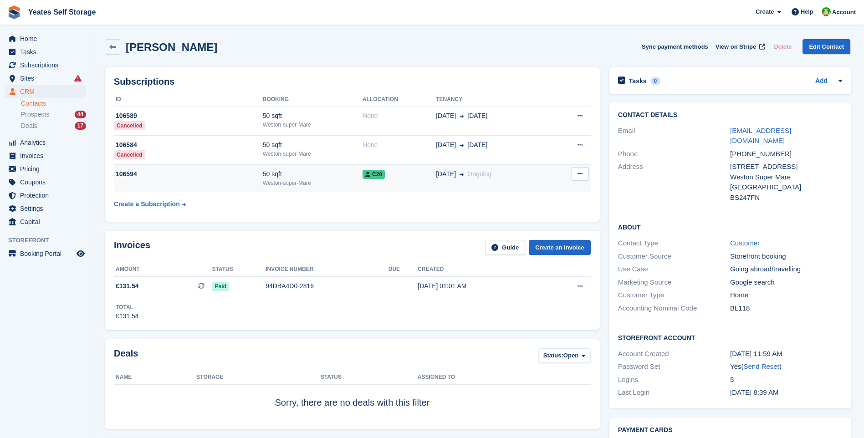  What do you see at coordinates (80, 114) in the screenshot?
I see `div: 44` at bounding box center [80, 114].